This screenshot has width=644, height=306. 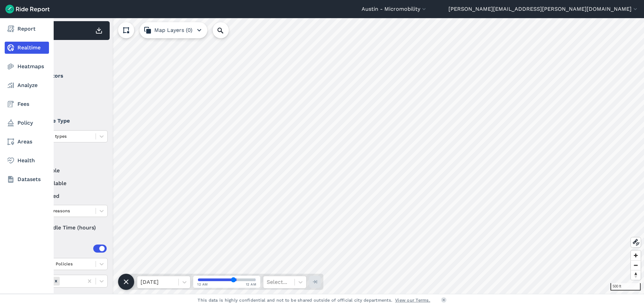 What do you see at coordinates (27, 104) in the screenshot?
I see `a: Fees` at bounding box center [27, 104].